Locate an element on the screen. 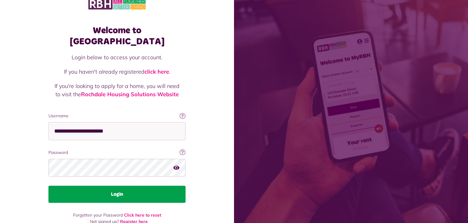 This screenshot has height=223, width=468. button: Login is located at coordinates (117, 194).